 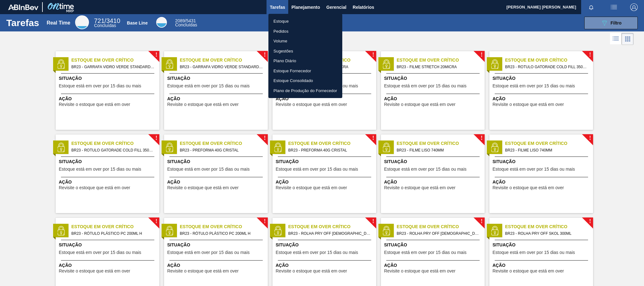 I want to click on li: Estoque, so click(x=305, y=22).